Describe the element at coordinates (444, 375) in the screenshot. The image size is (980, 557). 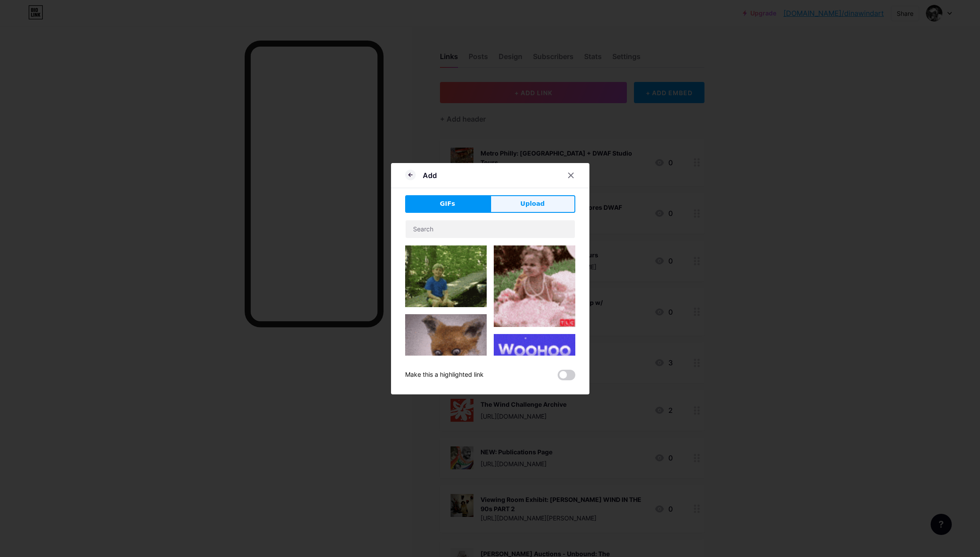
I see `div: Make this a highlighted link` at that location.